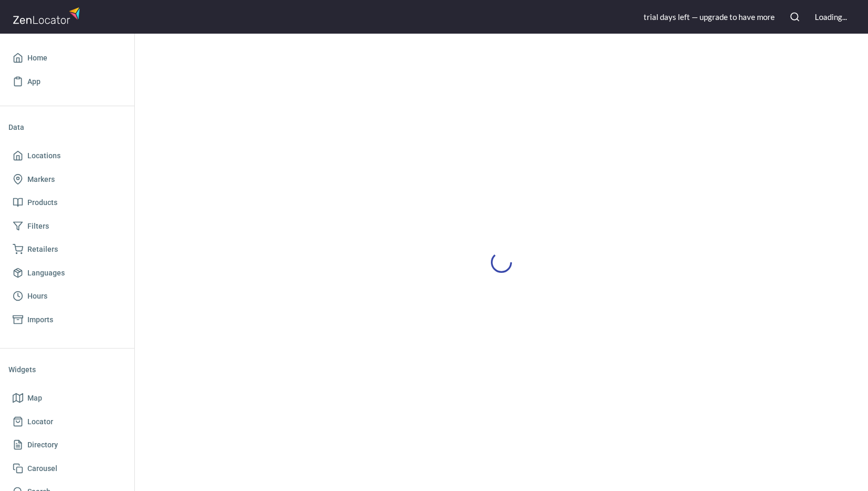 The height and width of the screenshot is (491, 868). What do you see at coordinates (40, 320) in the screenshot?
I see `span: Imports` at bounding box center [40, 320].